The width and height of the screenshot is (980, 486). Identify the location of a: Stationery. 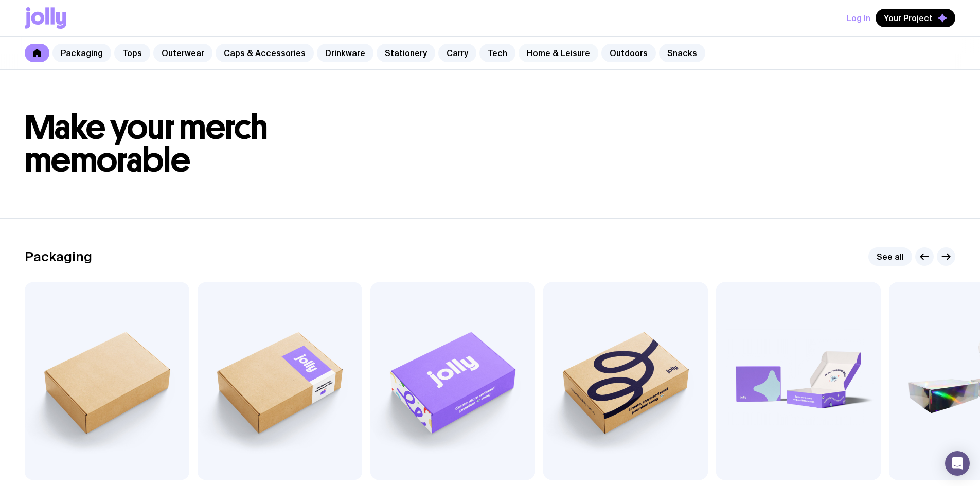
(406, 53).